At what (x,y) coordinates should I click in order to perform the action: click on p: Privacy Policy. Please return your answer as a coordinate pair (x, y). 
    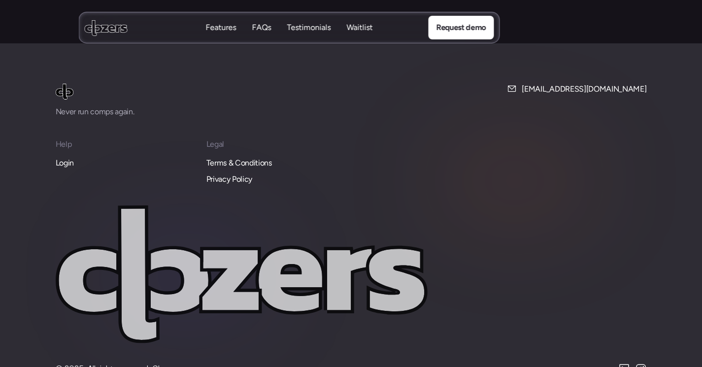
    Looking at the image, I should click on (230, 179).